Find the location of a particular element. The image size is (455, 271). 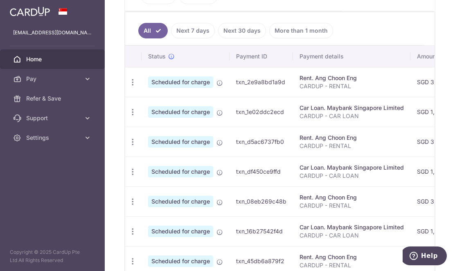

td: txn_08eb269c48b is located at coordinates (261, 201).